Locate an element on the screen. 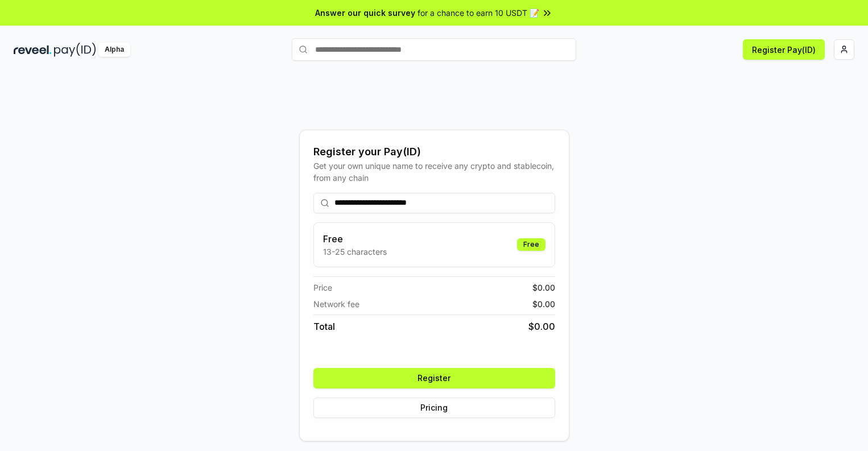  button: Register is located at coordinates (434, 378).